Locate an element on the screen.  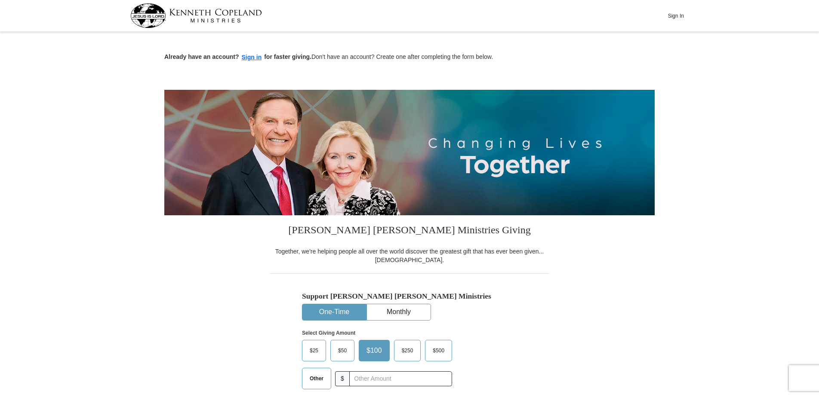
button: One-Time is located at coordinates (334, 312).